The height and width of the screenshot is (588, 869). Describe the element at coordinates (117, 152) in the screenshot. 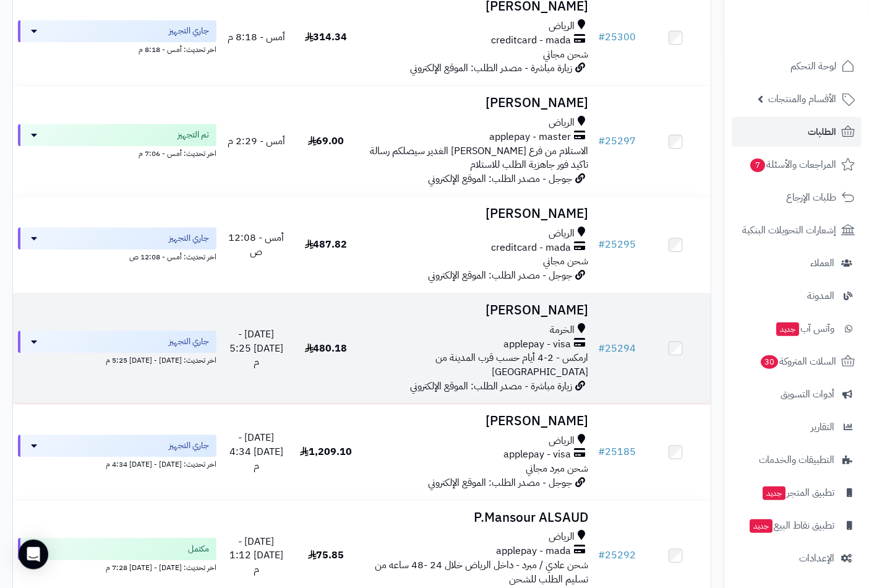

I see `div: اخر تحديث: أمس - 7:06 م` at that location.